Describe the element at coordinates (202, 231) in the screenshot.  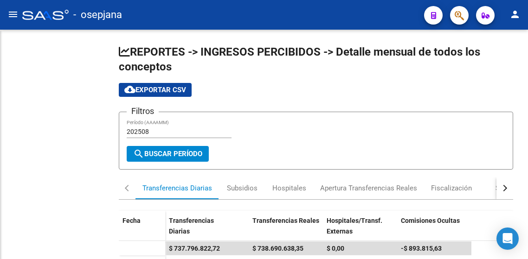
I see `datatable-header-cell: Transferencias Diarias` at that location.